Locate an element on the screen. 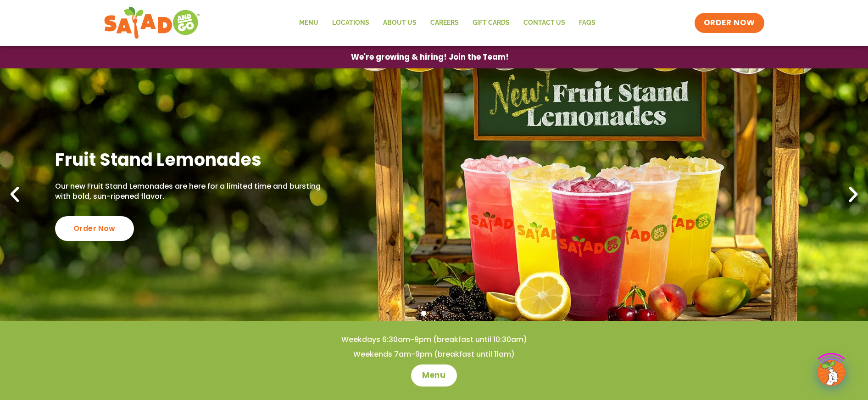 This screenshot has width=868, height=409. h4: Weekends 7am-9pm (breakfast until 11am) is located at coordinates (434, 354).